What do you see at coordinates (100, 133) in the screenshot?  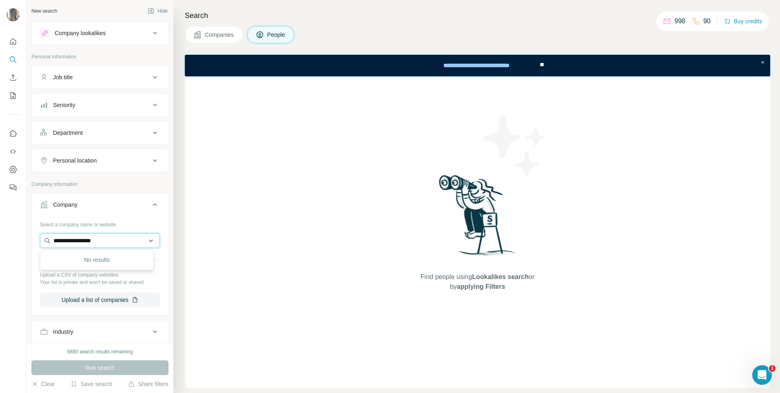 I see `button: Department` at bounding box center [100, 133].